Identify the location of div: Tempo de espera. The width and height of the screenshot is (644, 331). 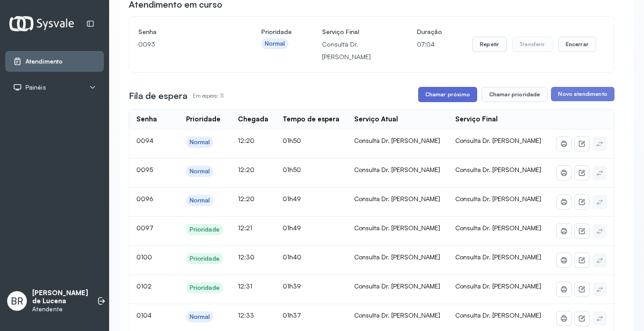
(311, 119).